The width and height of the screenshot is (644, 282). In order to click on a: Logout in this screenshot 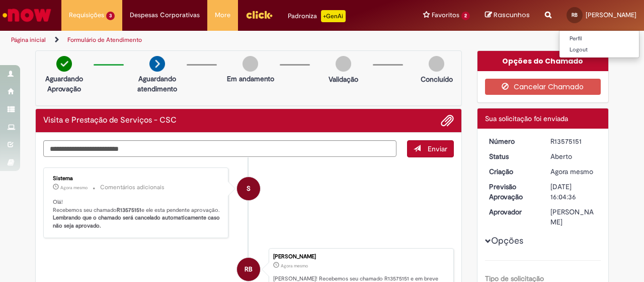, I will do `click(599, 50)`.